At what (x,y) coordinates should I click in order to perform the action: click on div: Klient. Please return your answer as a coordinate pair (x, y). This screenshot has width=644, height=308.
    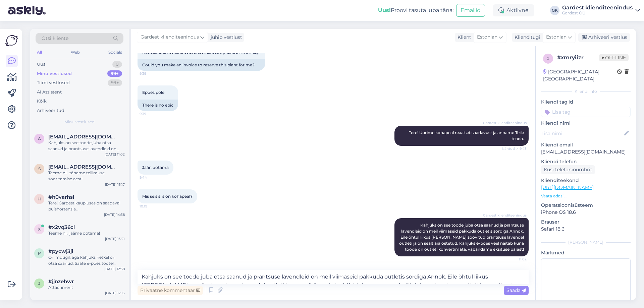
    Looking at the image, I should click on (463, 37).